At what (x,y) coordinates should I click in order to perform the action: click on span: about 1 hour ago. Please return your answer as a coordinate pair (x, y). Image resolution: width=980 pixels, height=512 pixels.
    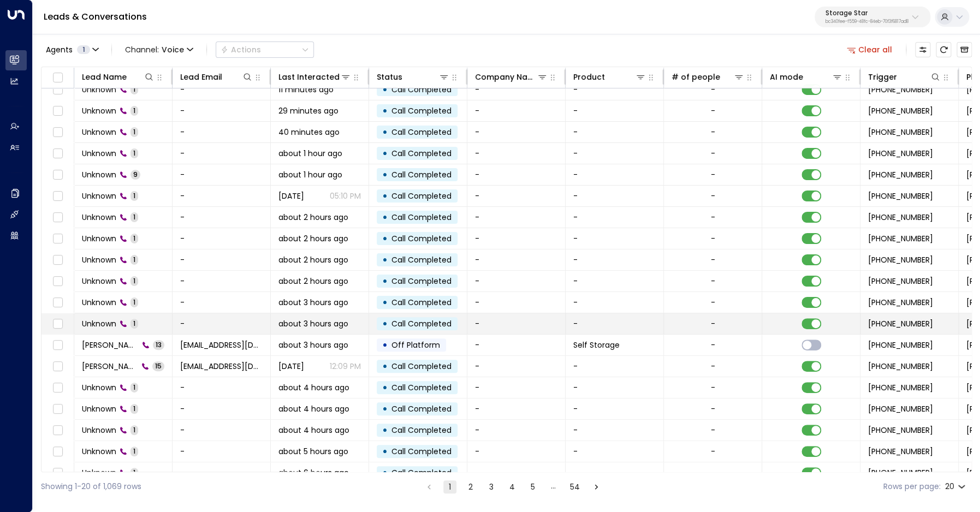
    Looking at the image, I should click on (310, 175).